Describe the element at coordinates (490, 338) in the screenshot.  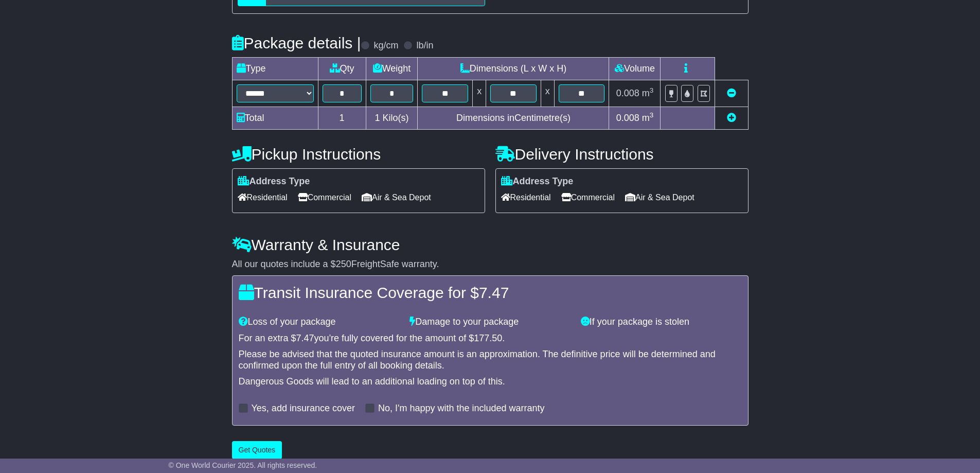
I see `div: For an extra $ you're fully covered for the amount of $ .` at that location.